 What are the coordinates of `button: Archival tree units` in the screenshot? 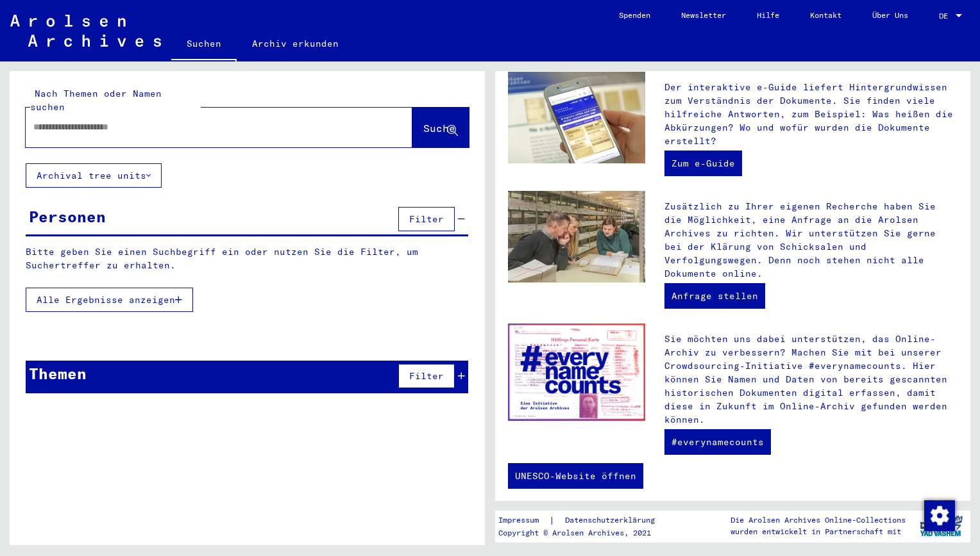 It's located at (94, 176).